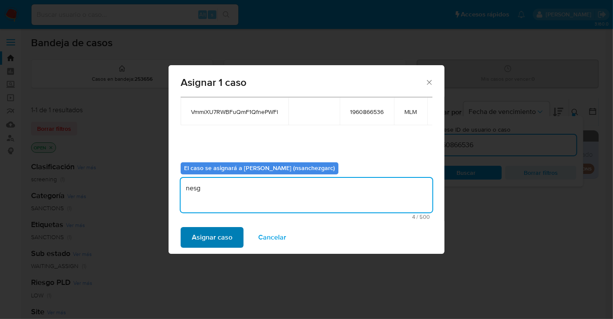  What do you see at coordinates (411, 112) in the screenshot?
I see `span: MLM` at bounding box center [411, 112].